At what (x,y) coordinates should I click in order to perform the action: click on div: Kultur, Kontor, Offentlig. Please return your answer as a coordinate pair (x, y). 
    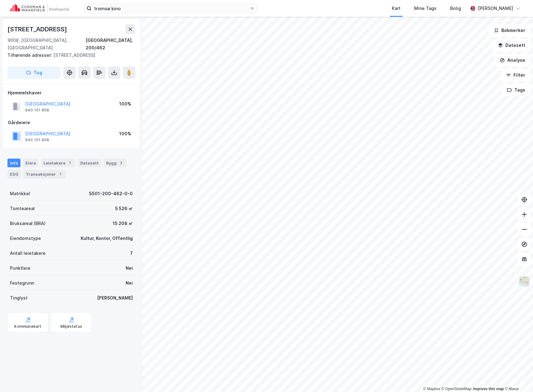
    Looking at the image, I should click on (107, 238).